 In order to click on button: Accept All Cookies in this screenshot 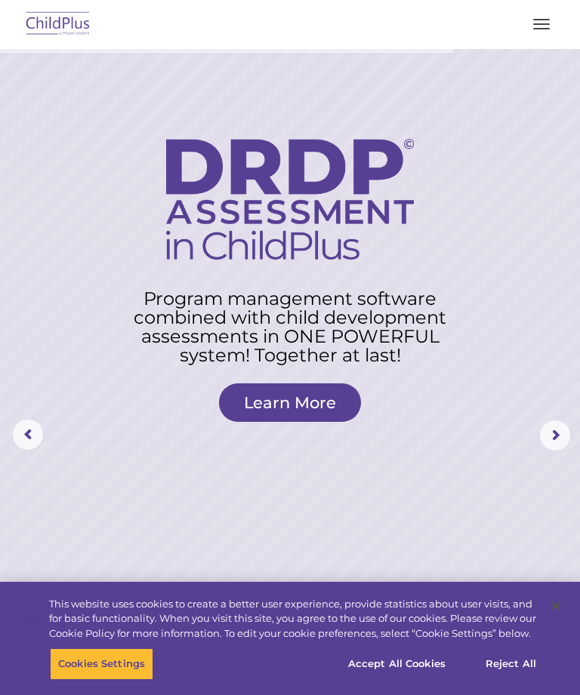, I will do `click(396, 664)`.